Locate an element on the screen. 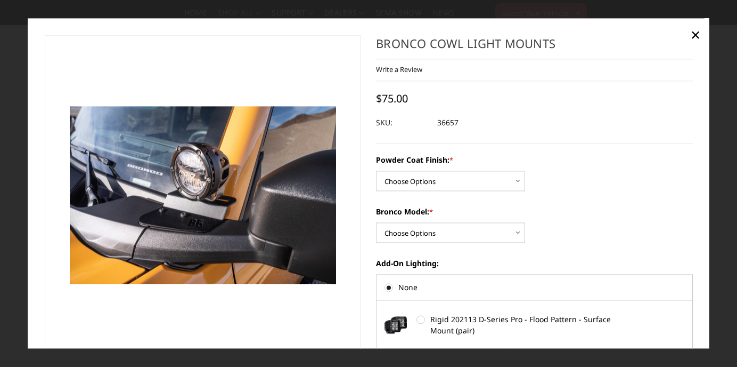  dt: SKU: is located at coordinates (403, 123).